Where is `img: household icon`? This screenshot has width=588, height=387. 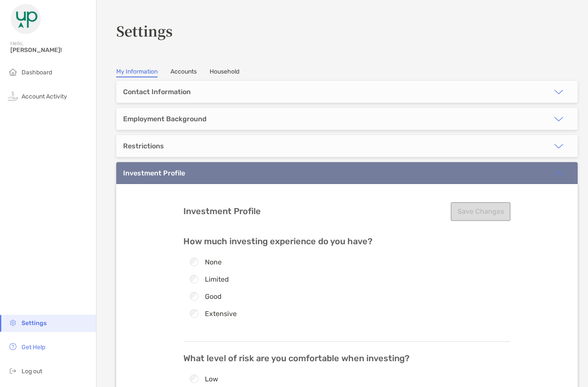
img: household icon is located at coordinates (13, 72).